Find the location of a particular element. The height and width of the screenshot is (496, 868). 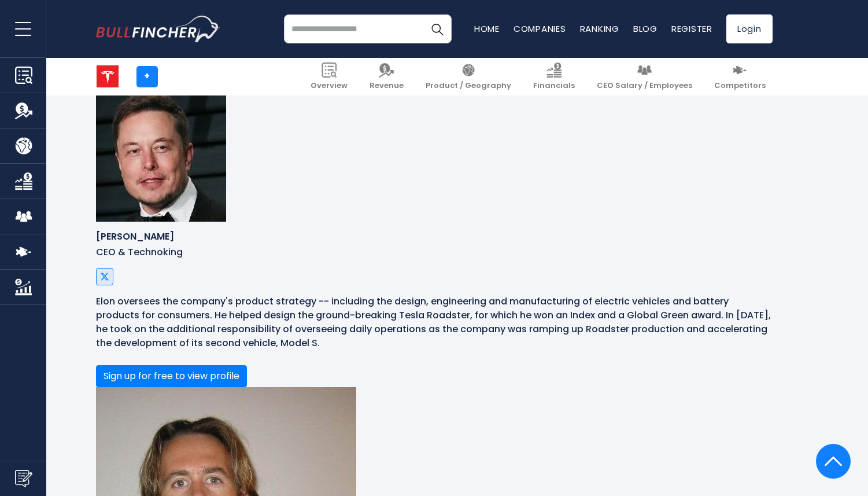

button: Sign up for free to view profile is located at coordinates (172, 376).